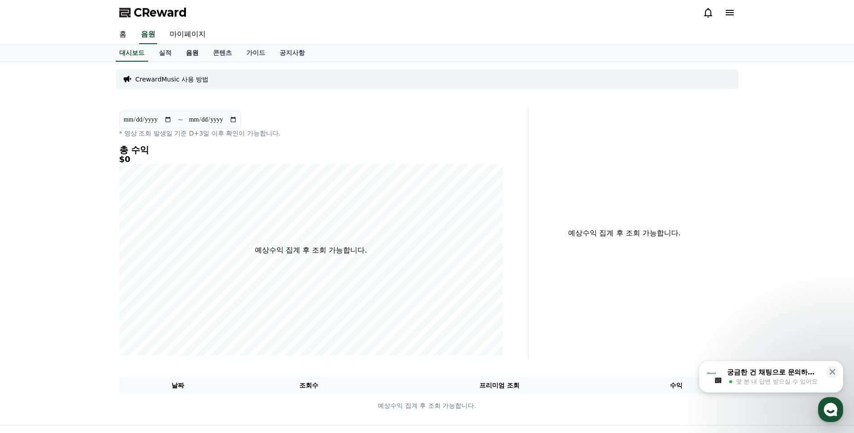  Describe the element at coordinates (499, 385) in the screenshot. I see `th: 프리미엄 조회` at that location.